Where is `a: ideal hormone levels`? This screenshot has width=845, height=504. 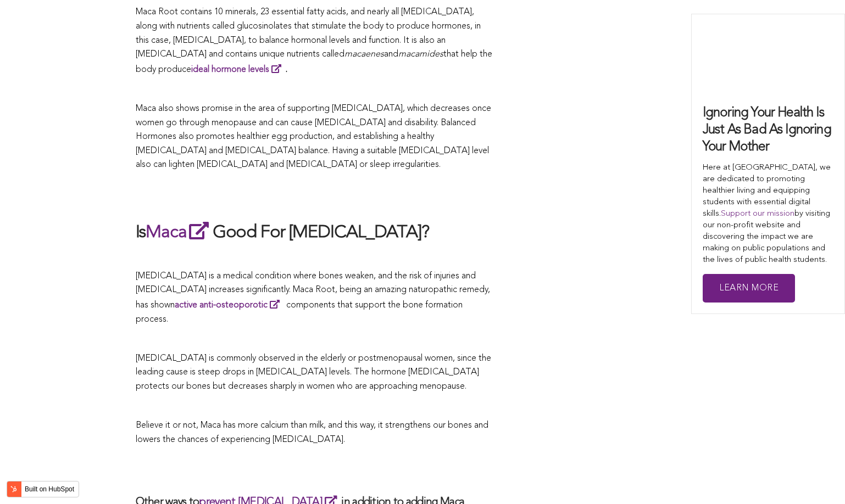
a: ideal hormone levels is located at coordinates (238, 70).